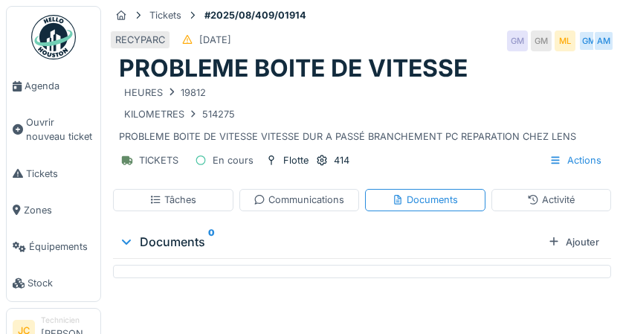  I want to click on span: Équipements, so click(62, 246).